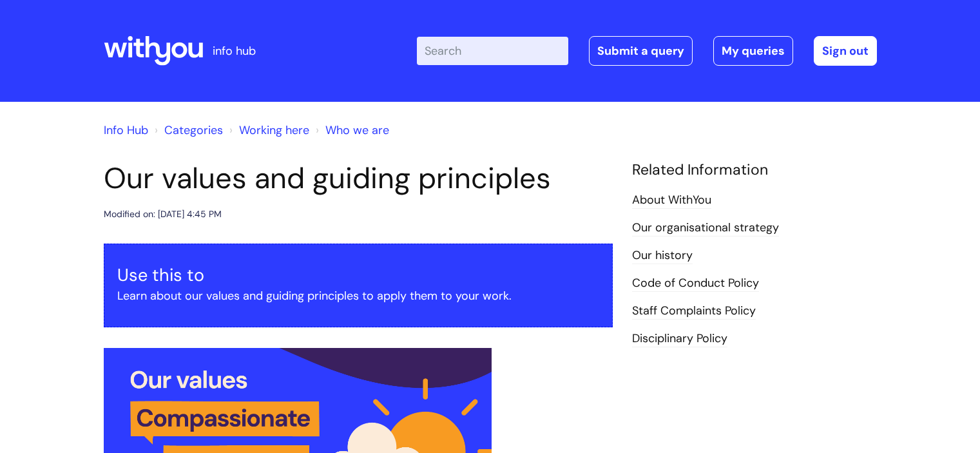  What do you see at coordinates (753, 51) in the screenshot?
I see `a: My queries` at bounding box center [753, 51].